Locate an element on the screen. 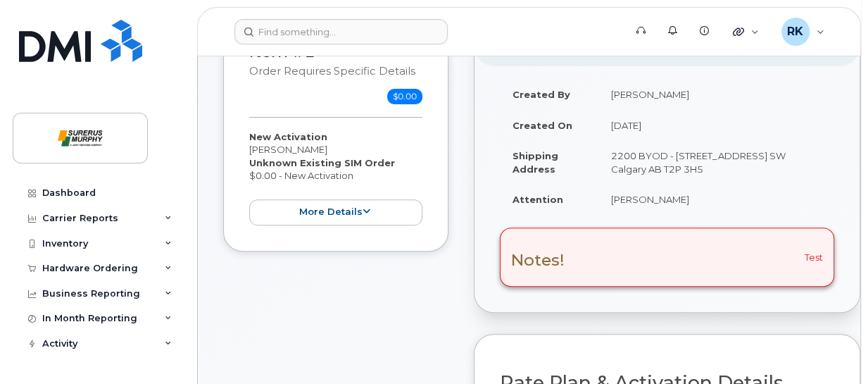 Image resolution: width=868 pixels, height=384 pixels. button: more details is located at coordinates (336, 212).